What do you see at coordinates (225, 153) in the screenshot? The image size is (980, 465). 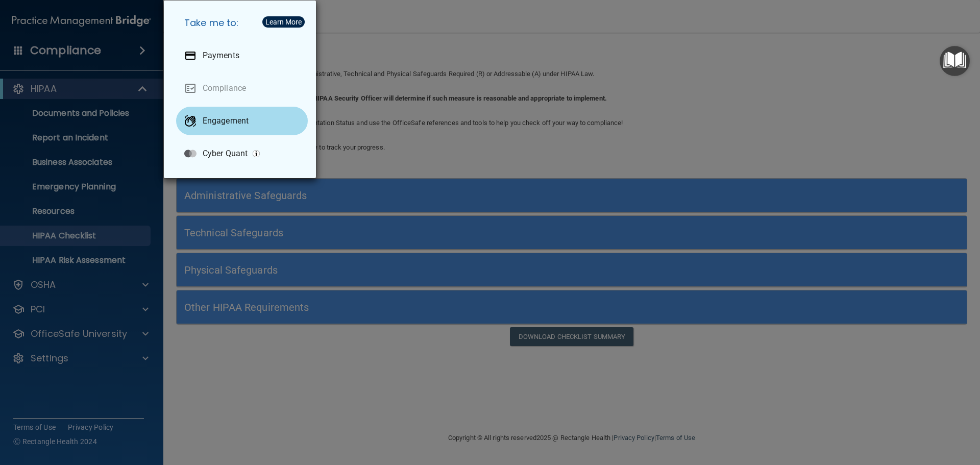 I see `p: Cyber Quant` at bounding box center [225, 153].